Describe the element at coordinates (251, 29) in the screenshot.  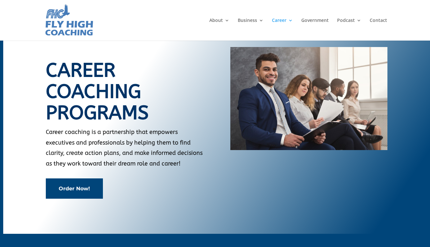
I see `a: Business` at that location.